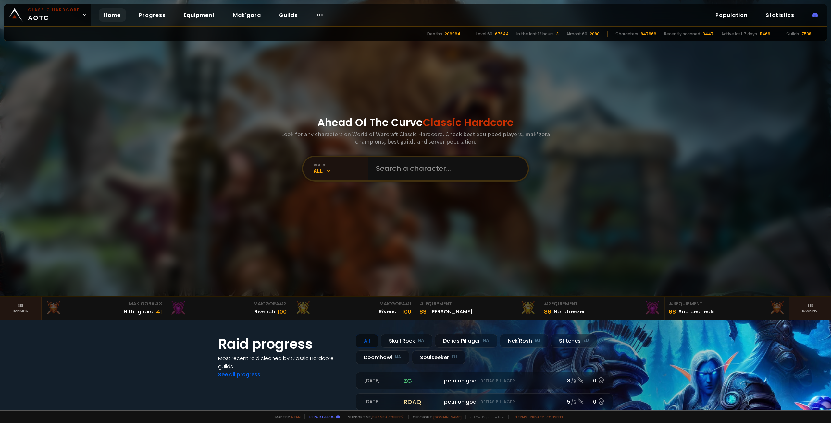 This screenshot has width=831, height=423. I want to click on div: 11469, so click(764, 34).